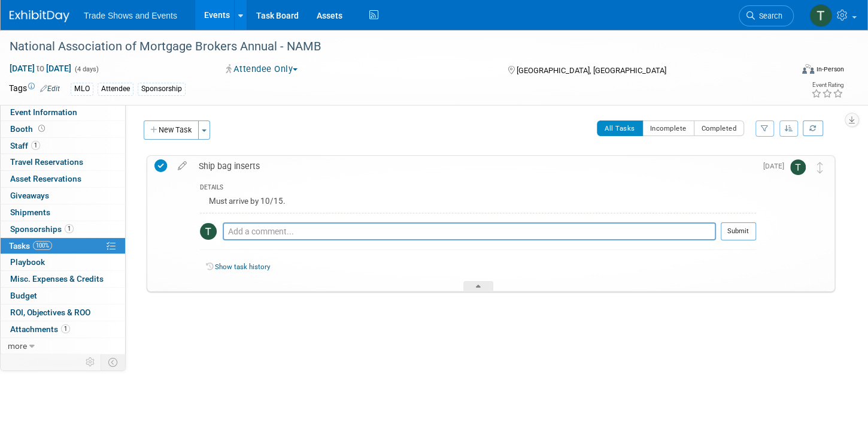 The height and width of the screenshot is (440, 868). What do you see at coordinates (30, 212) in the screenshot?
I see `span: Shipments` at bounding box center [30, 212].